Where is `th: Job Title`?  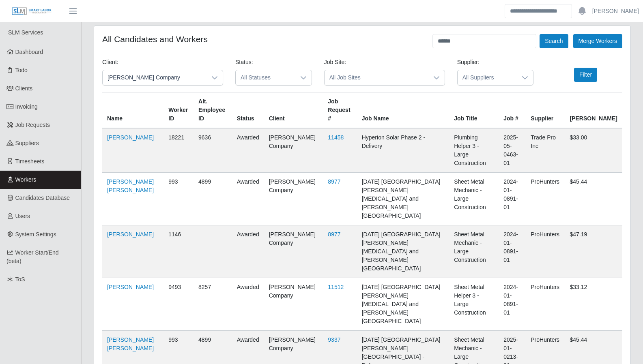 th: Job Title is located at coordinates (474, 110).